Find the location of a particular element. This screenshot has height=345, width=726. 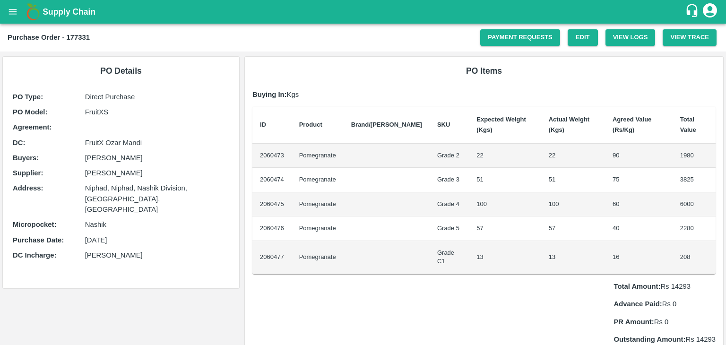

b: DC : is located at coordinates (19, 143).